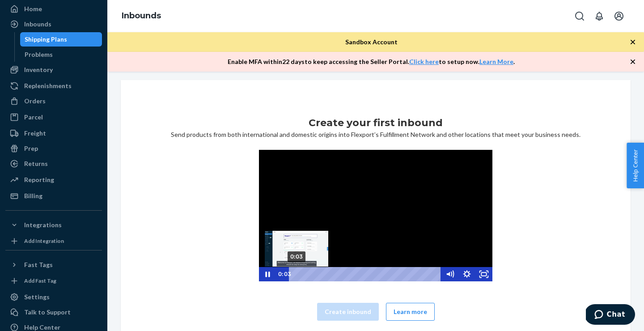 Image resolution: width=644 pixels, height=331 pixels. What do you see at coordinates (35, 164) in the screenshot?
I see `div: Returns` at bounding box center [35, 164].